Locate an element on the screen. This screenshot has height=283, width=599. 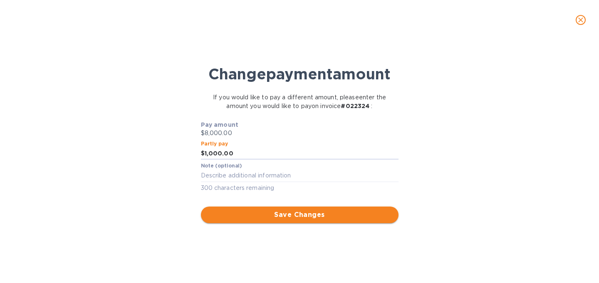
p: $8,000.00 is located at coordinates (300, 133).